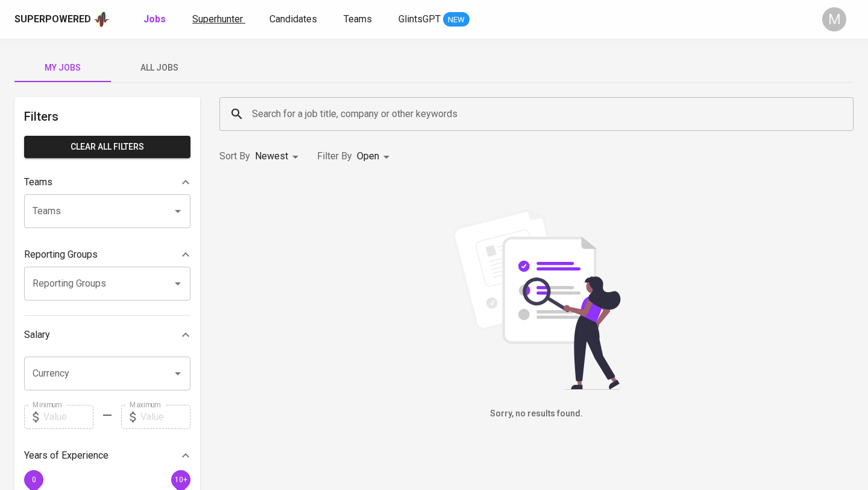  I want to click on a: Teams, so click(359, 19).